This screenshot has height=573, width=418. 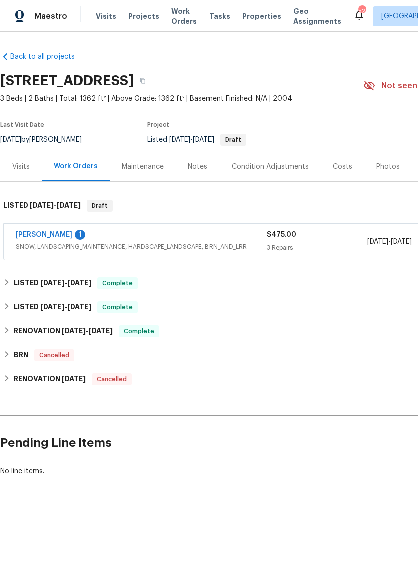 What do you see at coordinates (261, 16) in the screenshot?
I see `span: Properties` at bounding box center [261, 16].